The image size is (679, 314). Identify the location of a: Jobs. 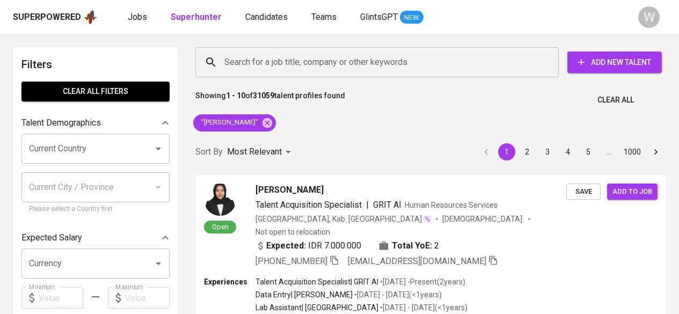
(138, 17).